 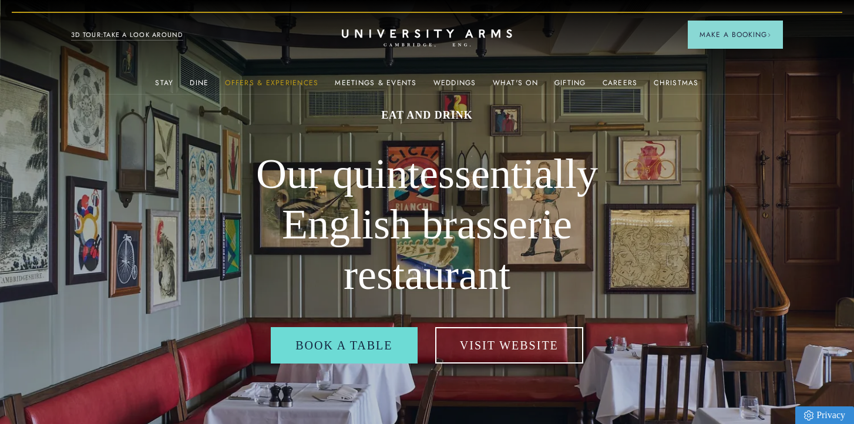 I want to click on h2: Our quintessentially English brasserie restaurant, so click(x=427, y=224).